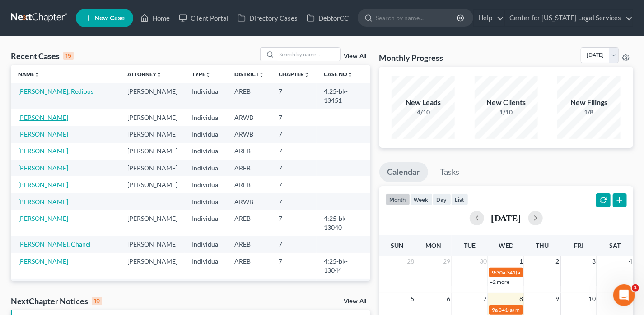  I want to click on span: 7, so click(484, 299).